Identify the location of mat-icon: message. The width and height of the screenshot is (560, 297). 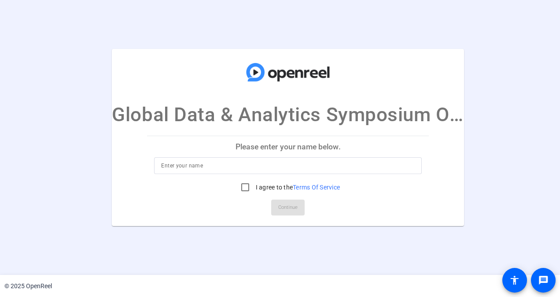
(544, 280).